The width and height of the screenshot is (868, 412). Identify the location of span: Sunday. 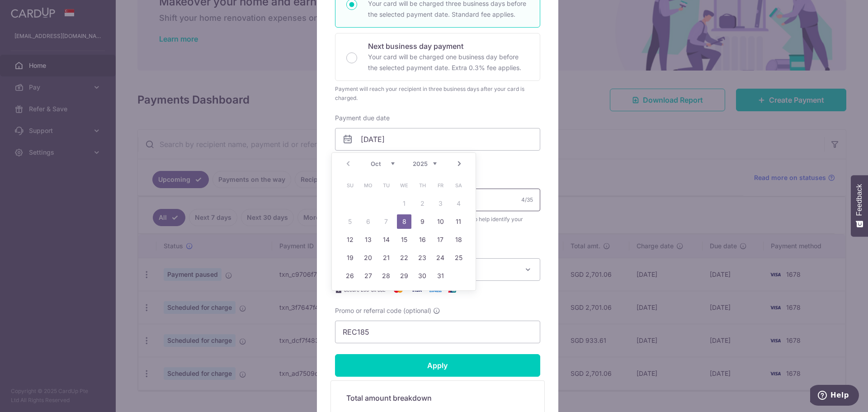
(350, 185).